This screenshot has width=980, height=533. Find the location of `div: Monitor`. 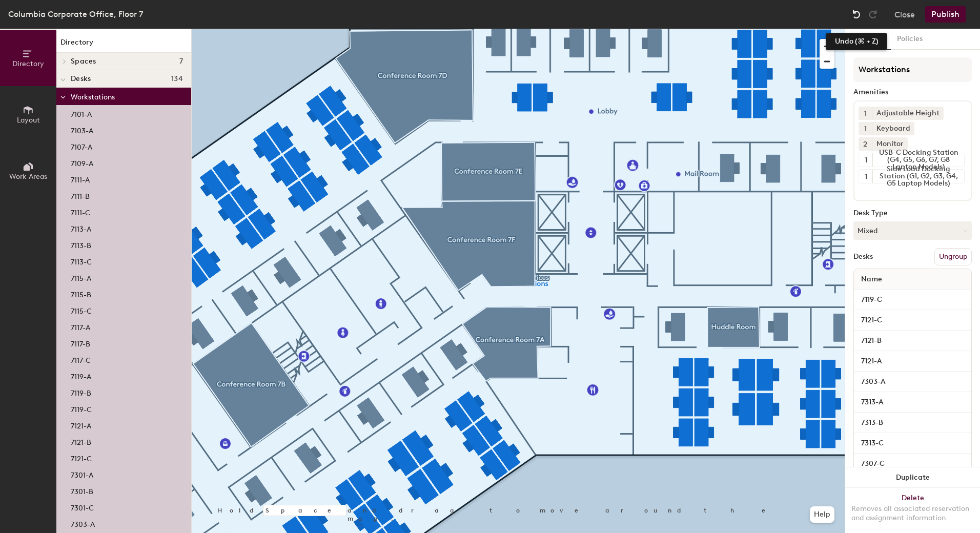

div: Monitor is located at coordinates (890, 144).